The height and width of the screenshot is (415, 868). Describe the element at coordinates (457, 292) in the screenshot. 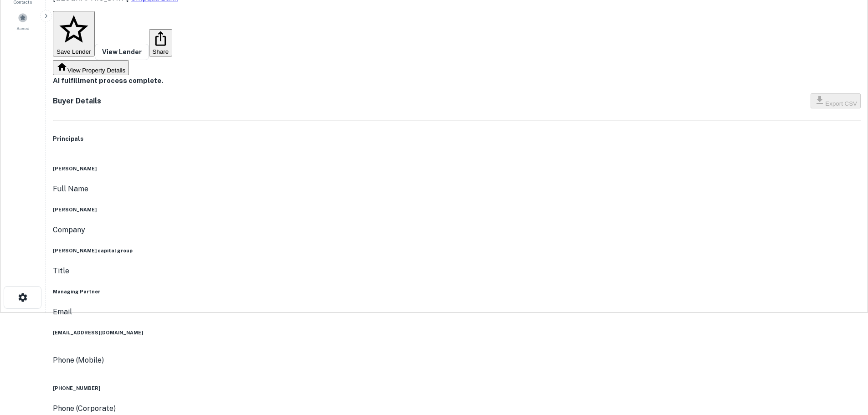

I see `h6: Managing Partner` at that location.